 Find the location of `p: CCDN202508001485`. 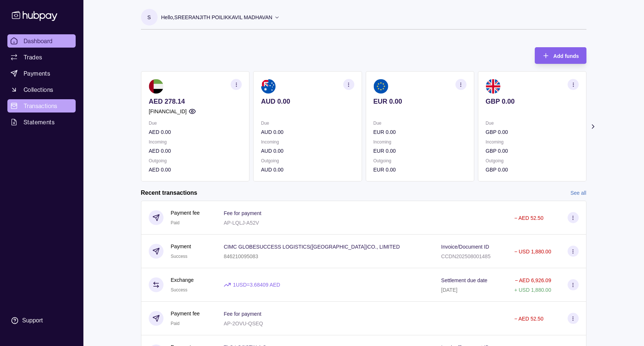

p: CCDN202508001485 is located at coordinates (466, 257).